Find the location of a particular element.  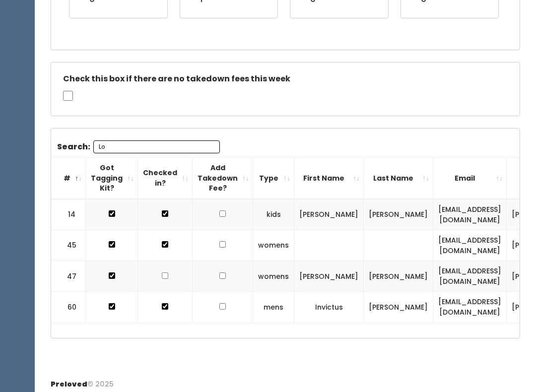

td: Invictus is located at coordinates (329, 307).